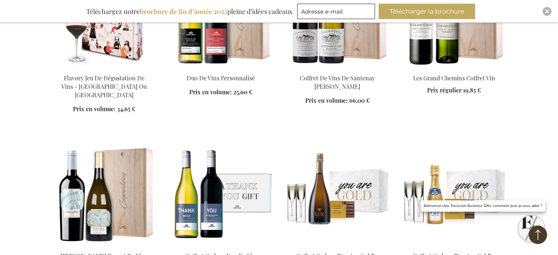  What do you see at coordinates (104, 246) in the screenshot?
I see `a: Vina Ijalba Paquet De Vins` at bounding box center [104, 246].